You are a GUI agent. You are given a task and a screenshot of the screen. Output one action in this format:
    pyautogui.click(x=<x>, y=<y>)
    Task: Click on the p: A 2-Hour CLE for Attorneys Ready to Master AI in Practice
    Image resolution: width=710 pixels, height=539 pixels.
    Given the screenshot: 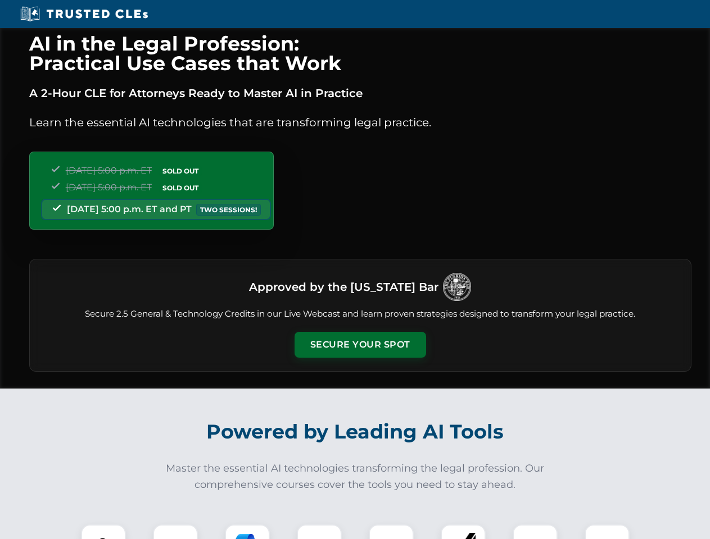 What is the action you would take?
    pyautogui.click(x=360, y=93)
    